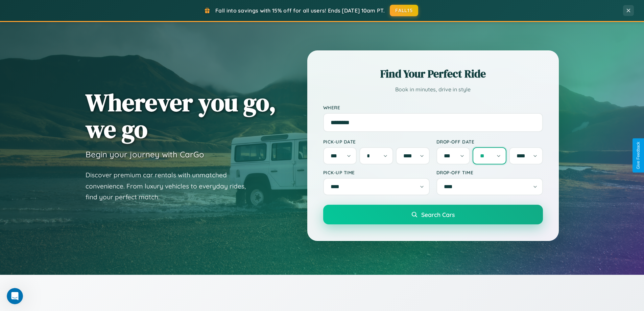  Describe the element at coordinates (638, 155) in the screenshot. I see `div: Give Feedback` at that location.